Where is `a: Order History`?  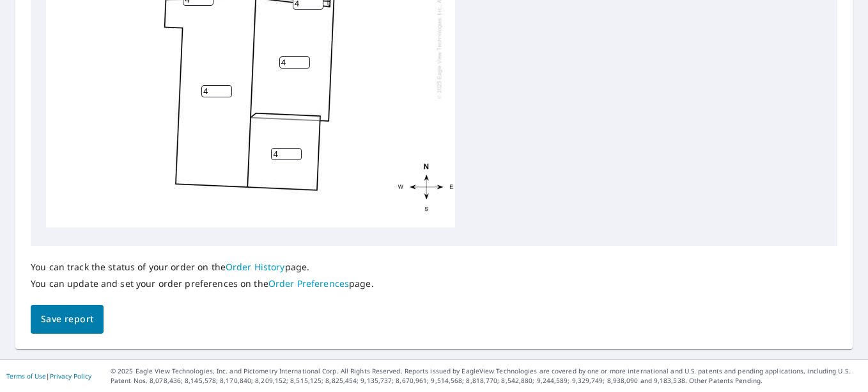
a: Order History is located at coordinates (255, 266).